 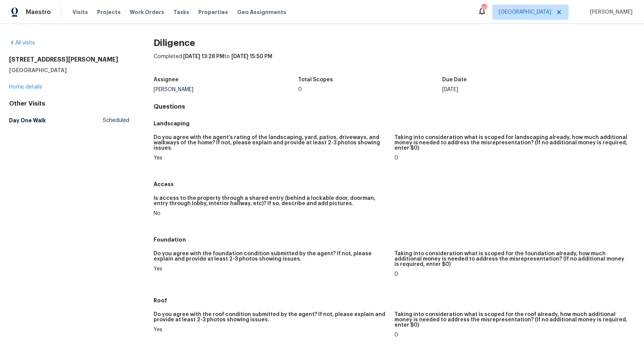 What do you see at coordinates (262, 12) in the screenshot?
I see `span: Geo Assignments` at bounding box center [262, 12].